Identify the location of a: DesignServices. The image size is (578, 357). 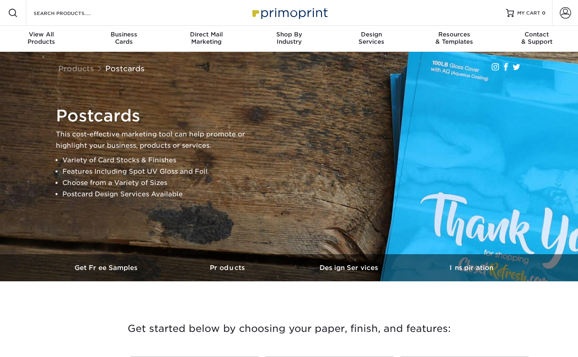
(371, 39).